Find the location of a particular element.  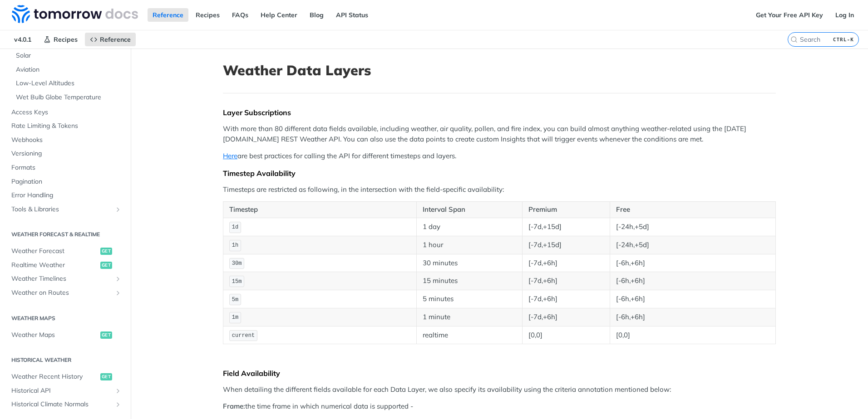

span: Historical Climate Normals is located at coordinates (62, 405).